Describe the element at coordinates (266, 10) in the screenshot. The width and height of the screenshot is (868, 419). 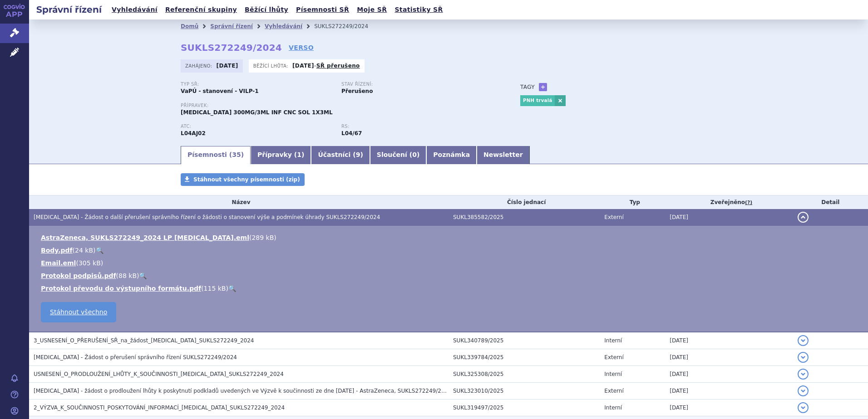
I see `a: Běžící lhůty` at that location.